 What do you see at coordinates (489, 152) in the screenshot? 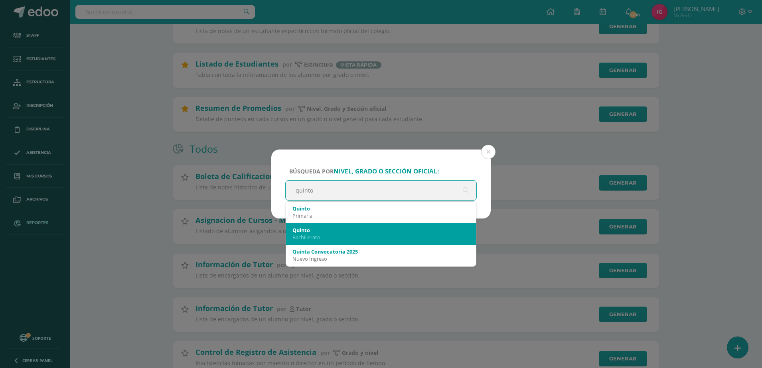
I see `button: Close (Esc)` at bounding box center [489, 152].